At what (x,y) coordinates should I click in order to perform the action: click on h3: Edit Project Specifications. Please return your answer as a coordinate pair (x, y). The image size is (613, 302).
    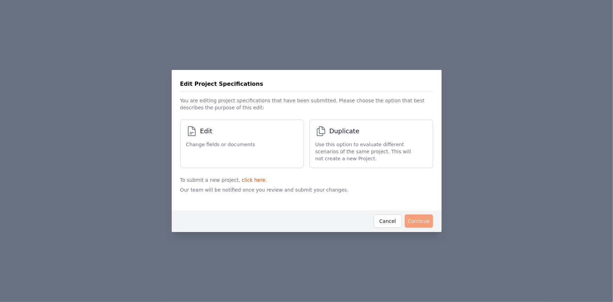
    Looking at the image, I should click on (222, 84).